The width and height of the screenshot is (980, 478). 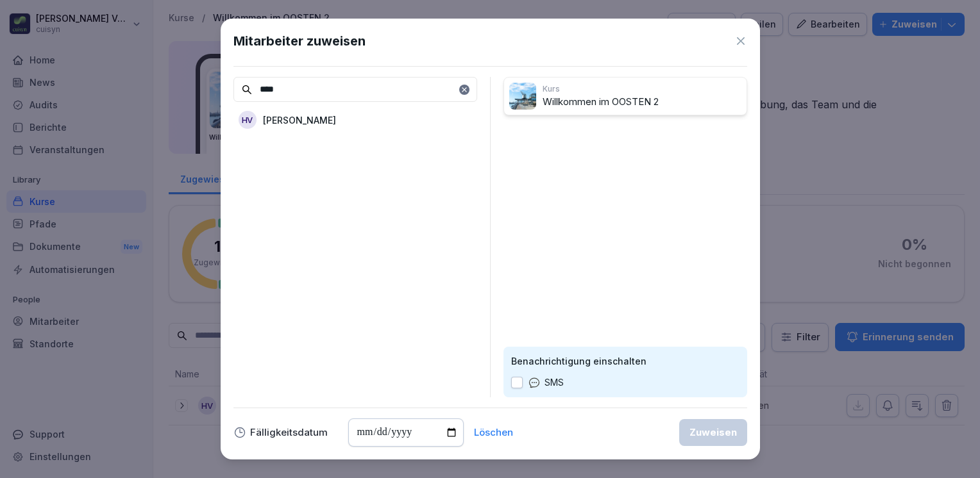 What do you see at coordinates (713, 433) in the screenshot?
I see `div: Zuweisen` at bounding box center [713, 433].